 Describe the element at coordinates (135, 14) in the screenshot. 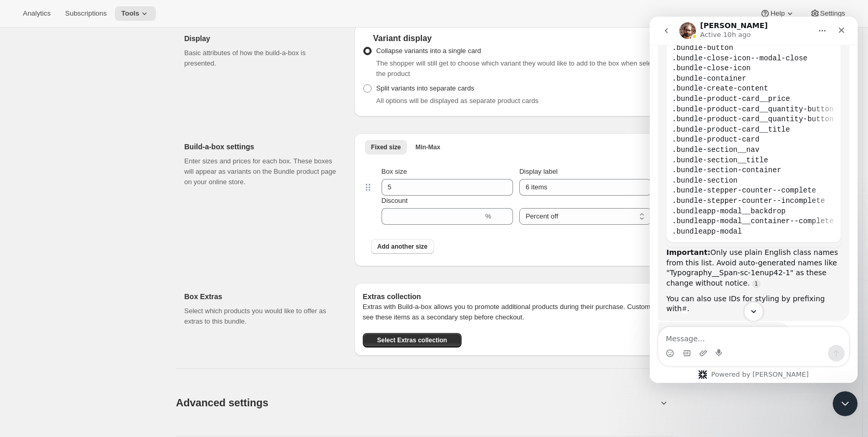

I see `button: Tools` at that location.